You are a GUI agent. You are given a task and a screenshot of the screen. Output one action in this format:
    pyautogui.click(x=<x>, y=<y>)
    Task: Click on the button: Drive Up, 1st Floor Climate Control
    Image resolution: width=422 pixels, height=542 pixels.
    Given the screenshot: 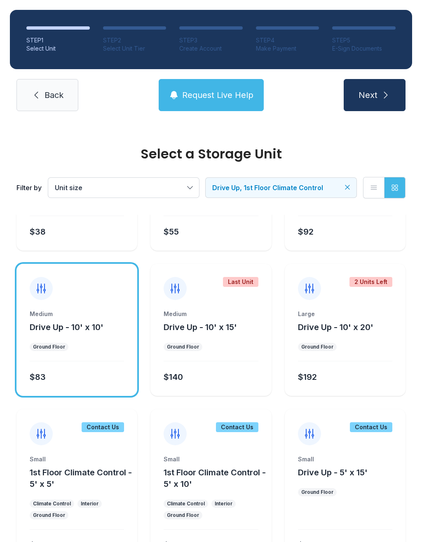 What is the action you would take?
    pyautogui.click(x=281, y=188)
    